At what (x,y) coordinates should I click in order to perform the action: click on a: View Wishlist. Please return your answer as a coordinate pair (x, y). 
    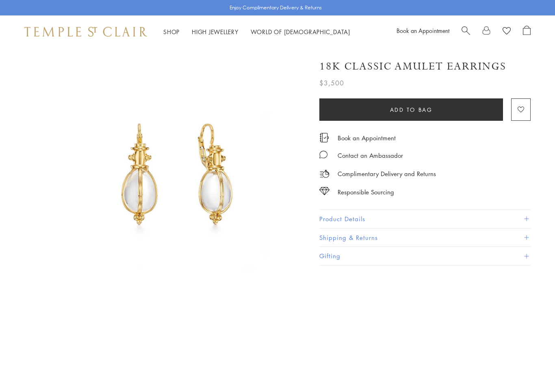
    Looking at the image, I should click on (507, 32).